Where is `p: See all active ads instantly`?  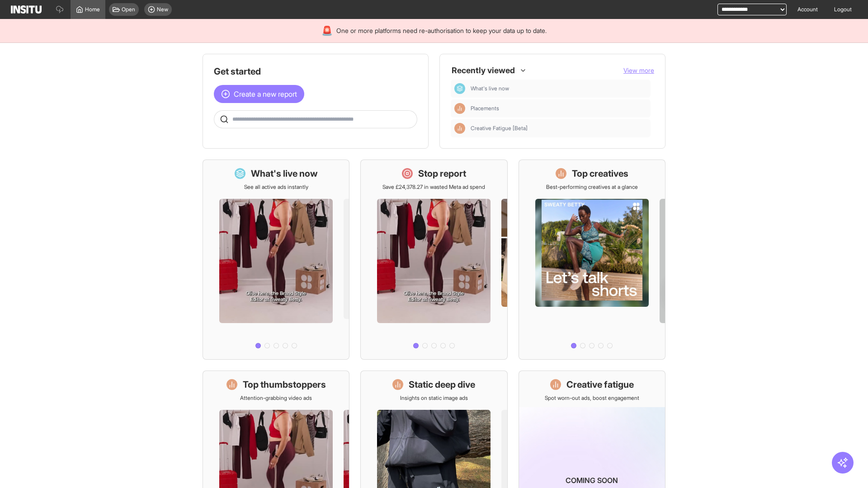
p: See all active ads instantly is located at coordinates (277, 187).